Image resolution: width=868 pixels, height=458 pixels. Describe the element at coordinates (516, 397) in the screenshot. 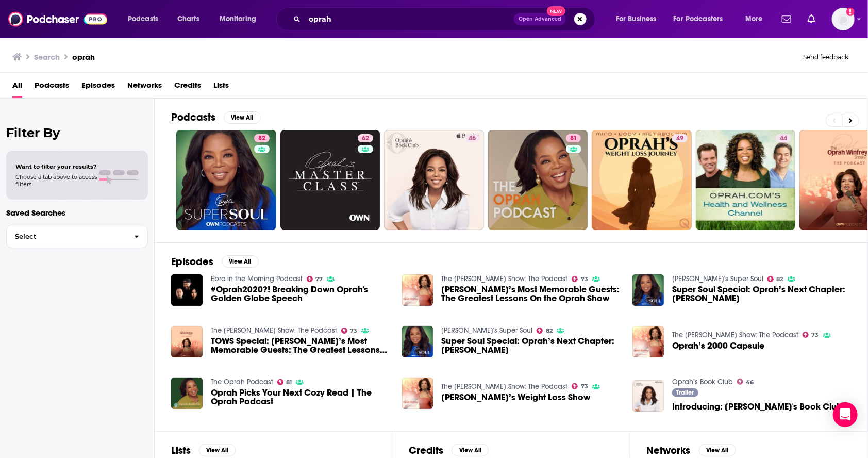

I see `a: Oprah’s Weight Loss Show` at that location.